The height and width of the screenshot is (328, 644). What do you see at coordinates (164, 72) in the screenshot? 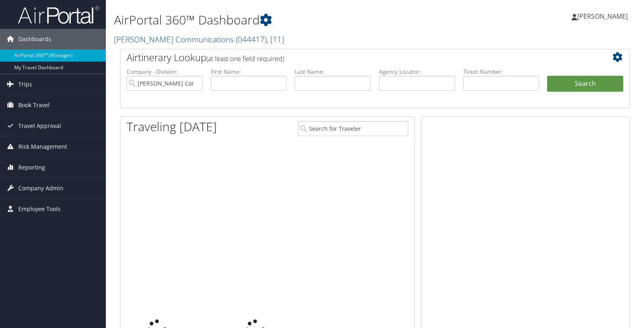
I see `label: Company - Division:` at bounding box center [164, 72].